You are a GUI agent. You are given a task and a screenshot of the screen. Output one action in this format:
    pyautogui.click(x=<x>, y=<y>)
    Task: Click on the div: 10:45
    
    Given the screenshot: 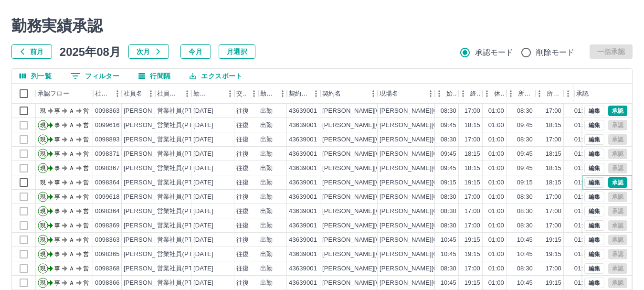 What is the action you would take?
    pyautogui.click(x=448, y=240)
    